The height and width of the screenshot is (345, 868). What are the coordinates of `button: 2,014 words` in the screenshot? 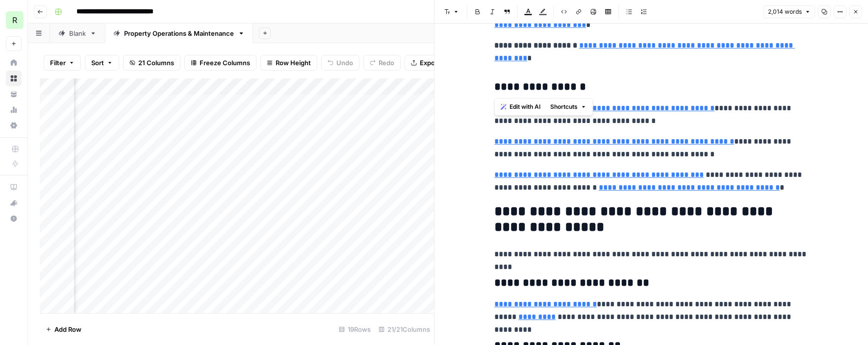 It's located at (789, 12).